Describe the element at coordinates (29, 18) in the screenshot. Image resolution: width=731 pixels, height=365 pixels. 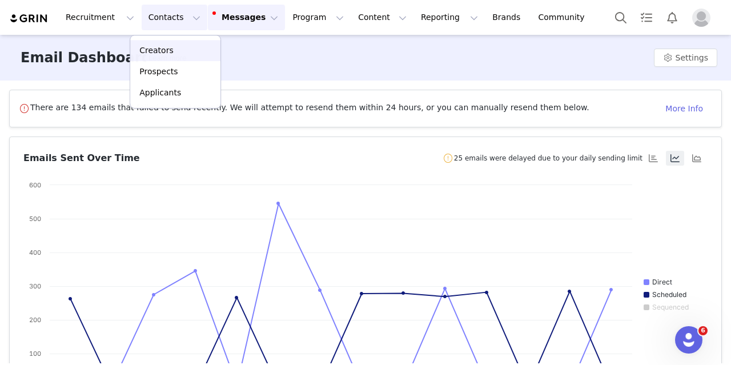
I see `a: grin logo` at that location.